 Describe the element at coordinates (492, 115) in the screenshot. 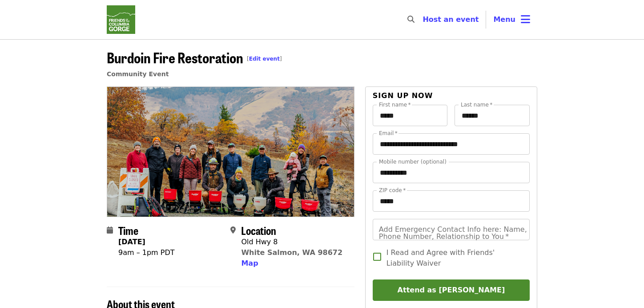

I see `input: Last name` at that location.